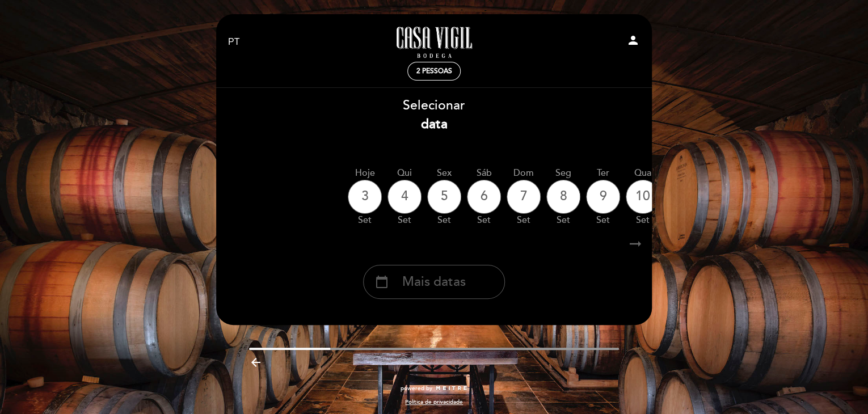  I want to click on div: Dom, so click(524, 173).